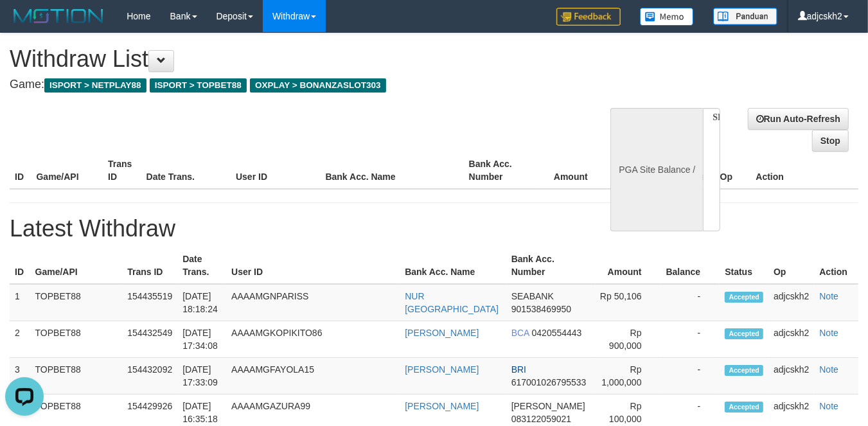 The image size is (868, 426). Describe the element at coordinates (288, 59) in the screenshot. I see `h1: Withdraw List` at that location.